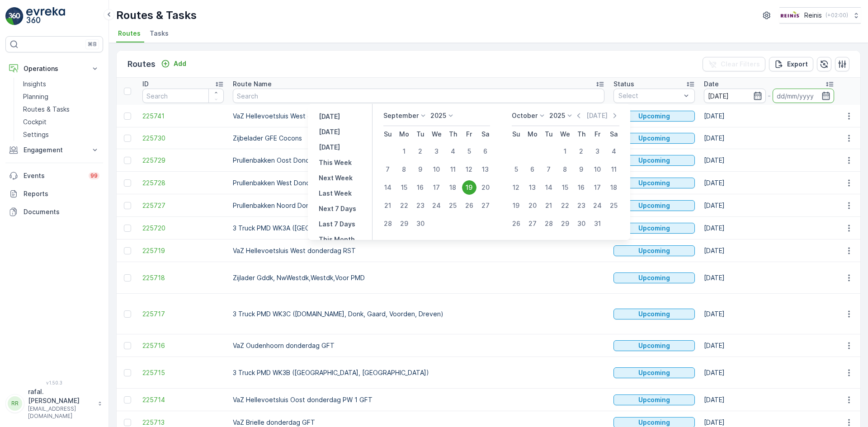 This screenshot has height=427, width=868. Describe the element at coordinates (524, 116) in the screenshot. I see `p: October` at that location.